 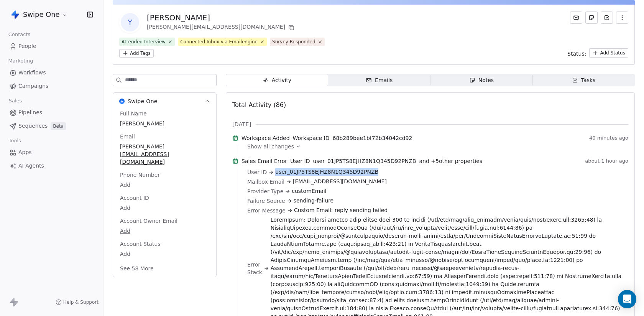 I want to click on span: Beta, so click(x=58, y=126).